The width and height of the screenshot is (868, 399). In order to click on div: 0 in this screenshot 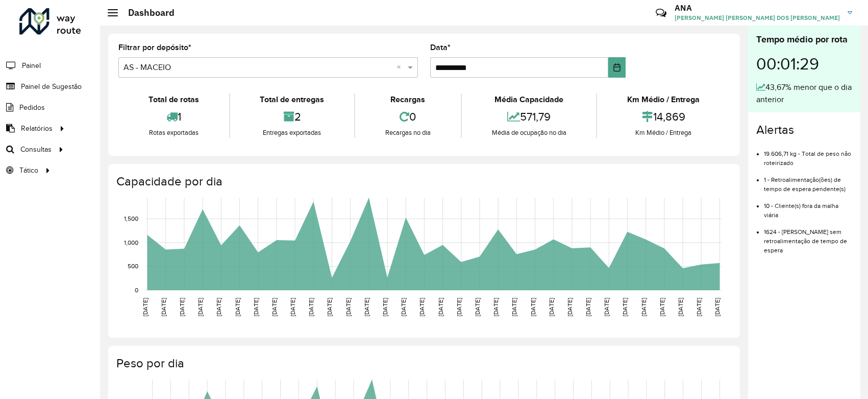, I will do `click(408, 116)`.